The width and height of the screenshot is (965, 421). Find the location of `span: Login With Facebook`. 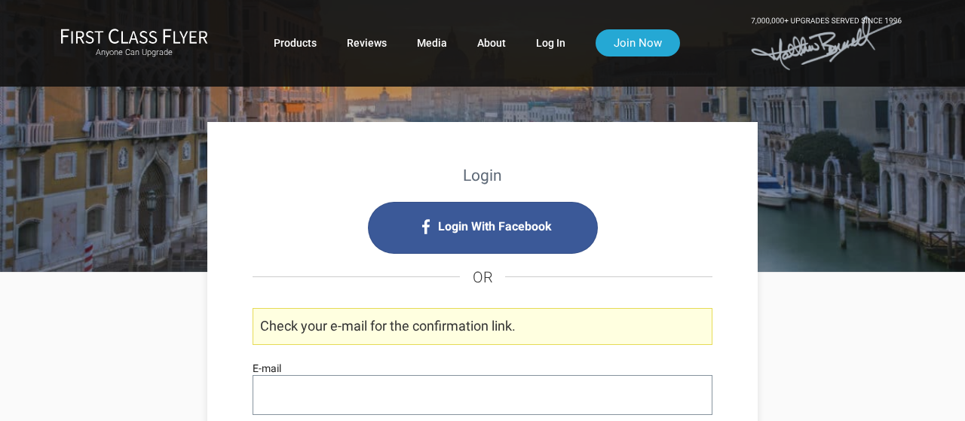

span: Login With Facebook is located at coordinates (495, 227).